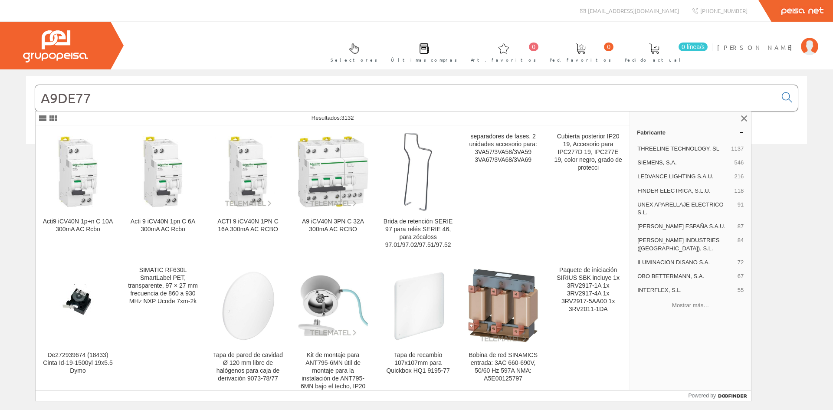 This screenshot has width=833, height=410. I want to click on div: © Grupo Peisa, so click(416, 158).